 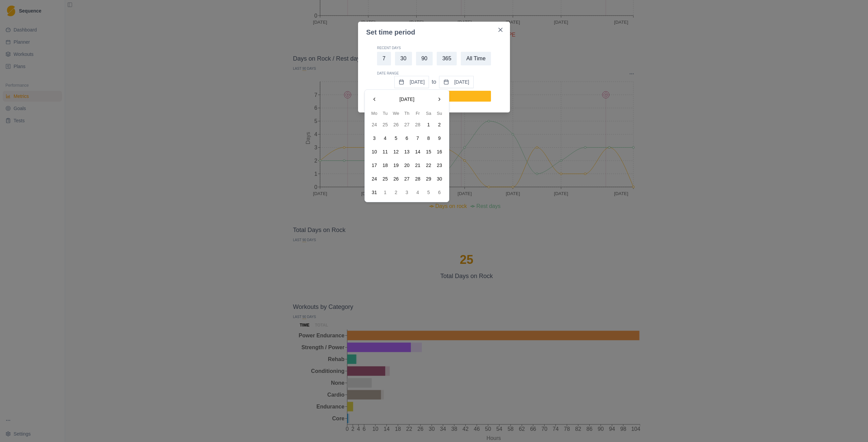 I want to click on button: Monday, March 10th, 2025, so click(x=374, y=152).